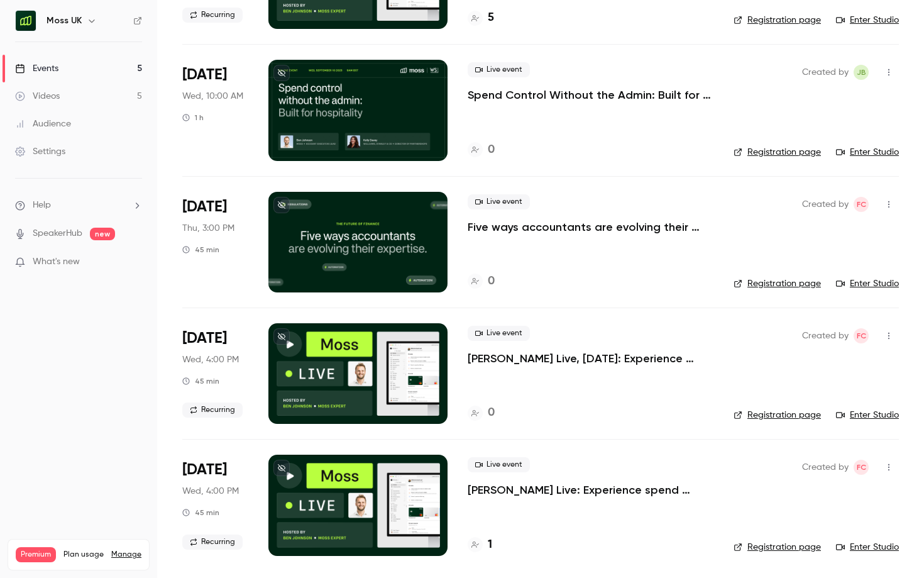  Describe the element at coordinates (208, 228) in the screenshot. I see `span: Thu, 3:00 PM` at that location.